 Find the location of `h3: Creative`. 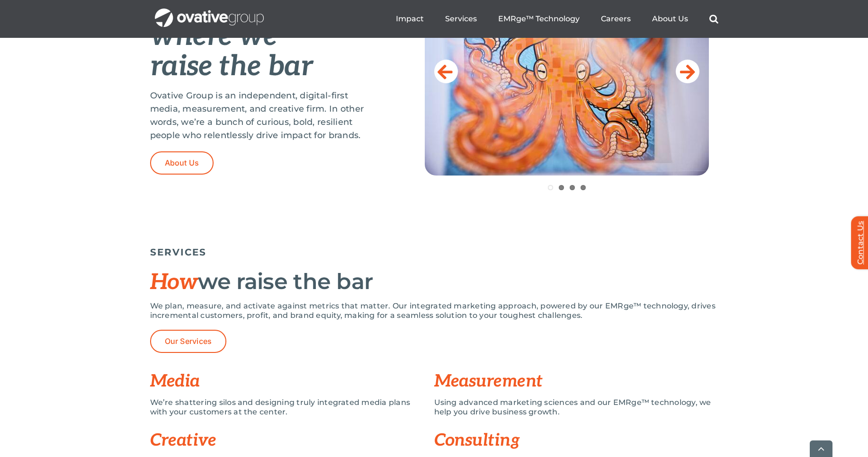

h3: Creative is located at coordinates (292, 441).